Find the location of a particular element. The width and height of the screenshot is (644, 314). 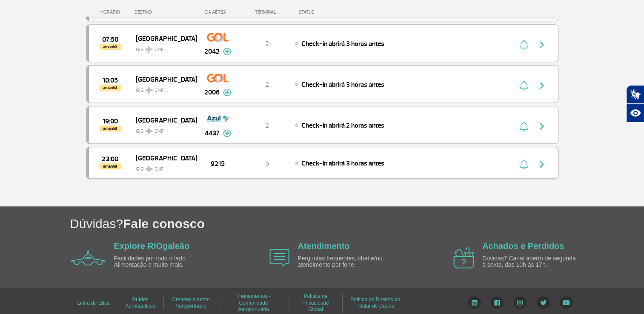

span: 2025-09-27 19:00:00 is located at coordinates (111, 121).